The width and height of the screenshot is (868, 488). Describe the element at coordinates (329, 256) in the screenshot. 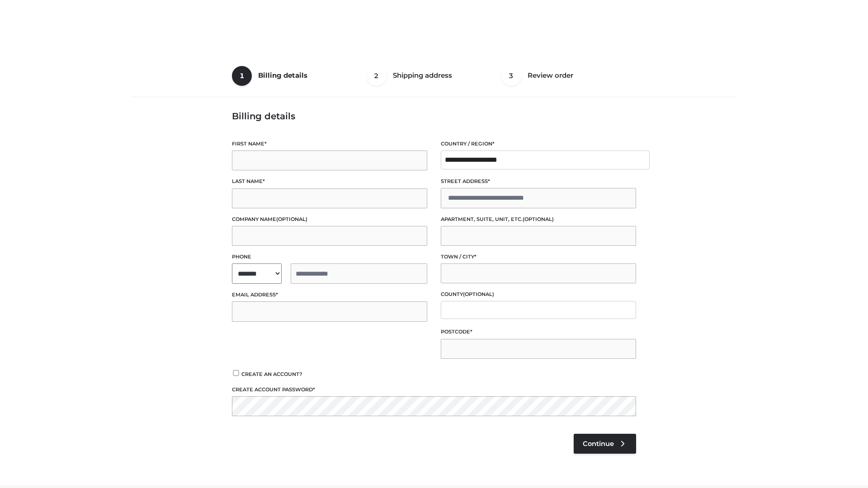

I see `label: Phone` at that location.